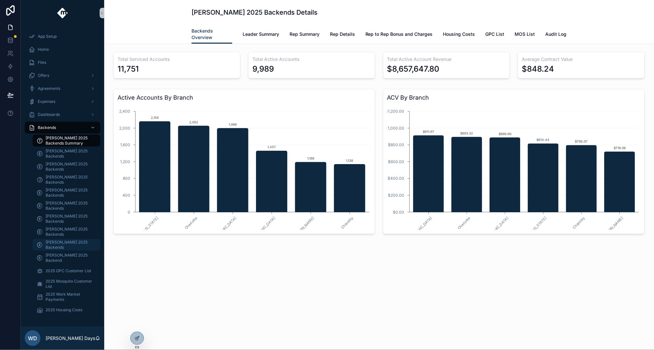 This screenshot has width=654, height=350. I want to click on tspan: $400.00, so click(396, 178).